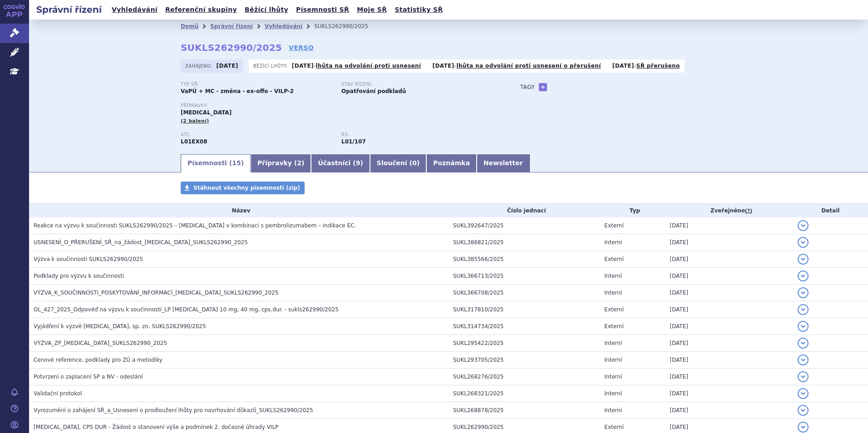 This screenshot has width=868, height=433. I want to click on a: Písemnosti SŘ, so click(322, 9).